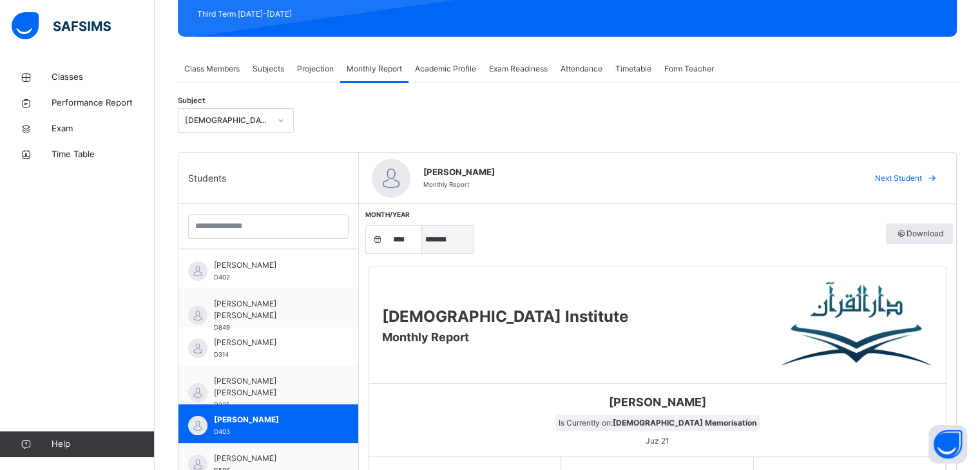 This screenshot has width=980, height=470. I want to click on span: Download, so click(919, 233).